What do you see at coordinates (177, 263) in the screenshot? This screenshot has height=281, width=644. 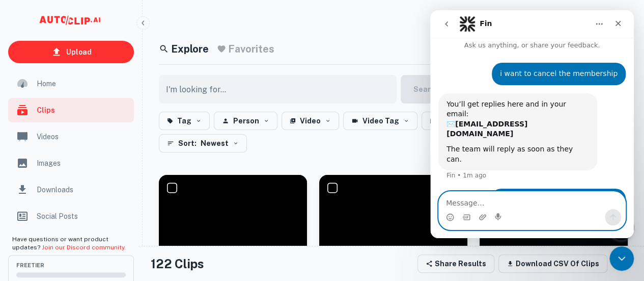 I see `h4: 122 Clips` at bounding box center [177, 263].